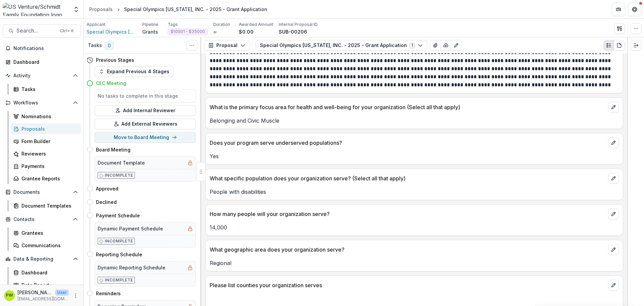  Describe the element at coordinates (246, 31) in the screenshot. I see `p: $0.00` at that location.